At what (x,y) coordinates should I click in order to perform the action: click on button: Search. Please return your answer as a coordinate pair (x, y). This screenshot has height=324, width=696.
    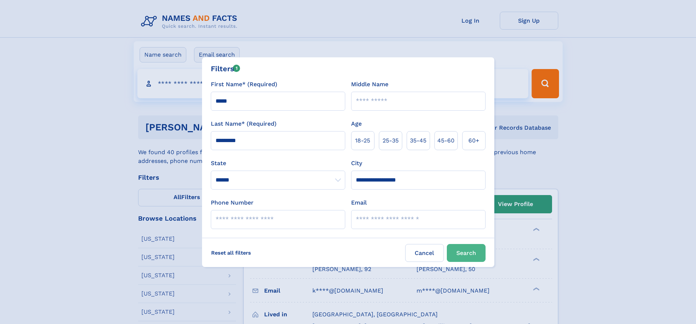
    Looking at the image, I should click on (466, 253).